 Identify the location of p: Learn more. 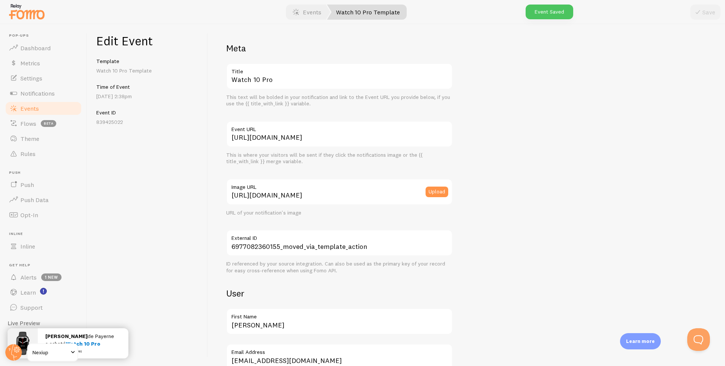
(641, 341).